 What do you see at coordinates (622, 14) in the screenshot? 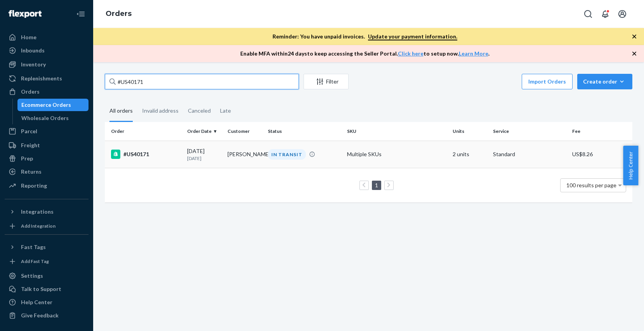
I see `button: Open account menu` at bounding box center [622, 14].